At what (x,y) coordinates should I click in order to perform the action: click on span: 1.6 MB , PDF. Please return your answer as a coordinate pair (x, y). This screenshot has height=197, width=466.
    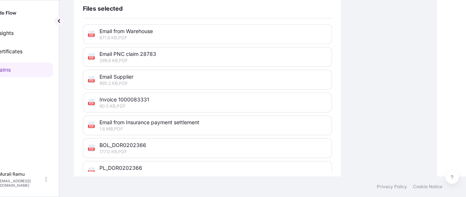
    Looking at the image, I should click on (213, 129).